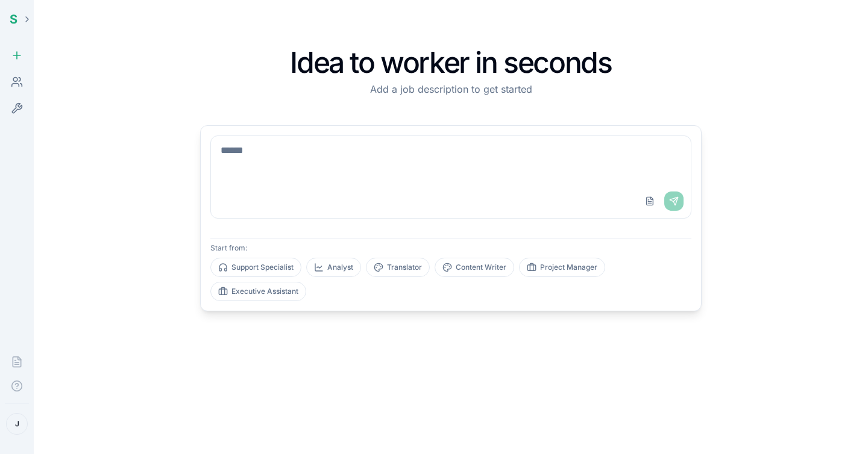  Describe the element at coordinates (16, 424) in the screenshot. I see `span: J` at that location.